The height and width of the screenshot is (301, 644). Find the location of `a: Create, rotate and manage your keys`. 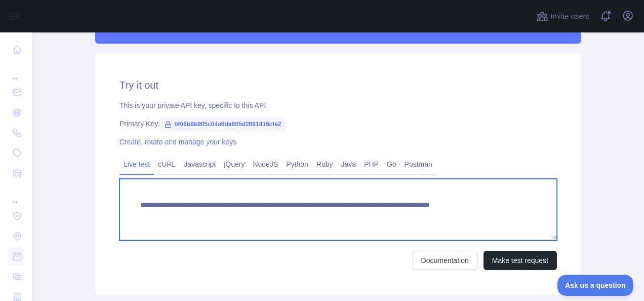

a: Create, rotate and manage your keys is located at coordinates (177, 142).